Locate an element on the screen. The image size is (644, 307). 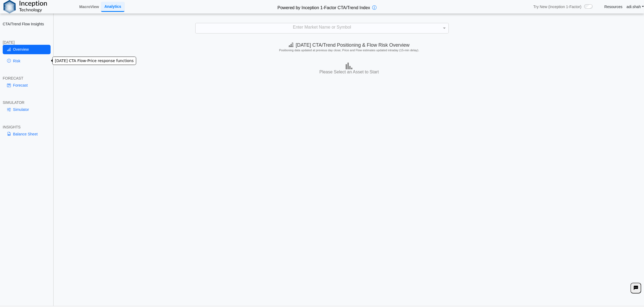
a: Overview is located at coordinates (26, 49).